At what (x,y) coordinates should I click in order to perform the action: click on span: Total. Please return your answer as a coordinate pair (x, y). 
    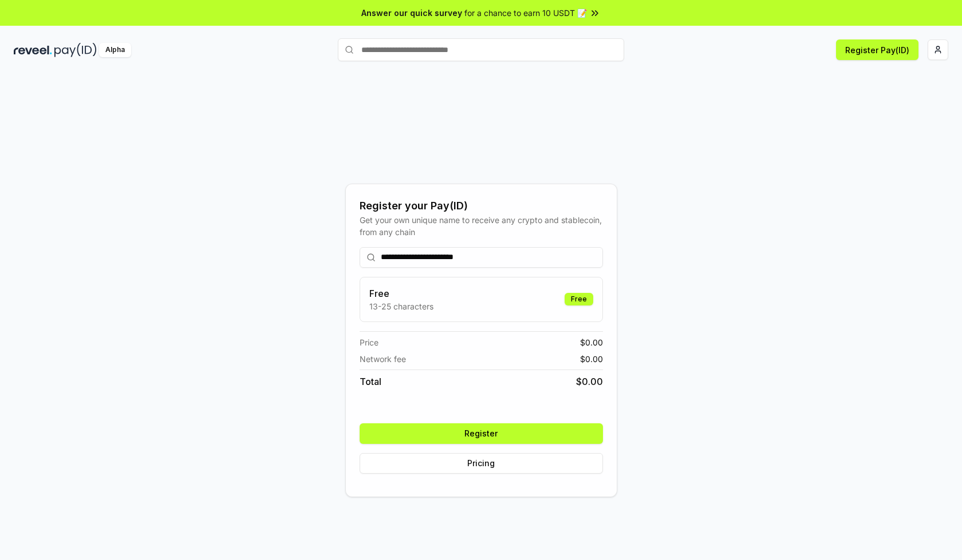
    Looking at the image, I should click on (370, 382).